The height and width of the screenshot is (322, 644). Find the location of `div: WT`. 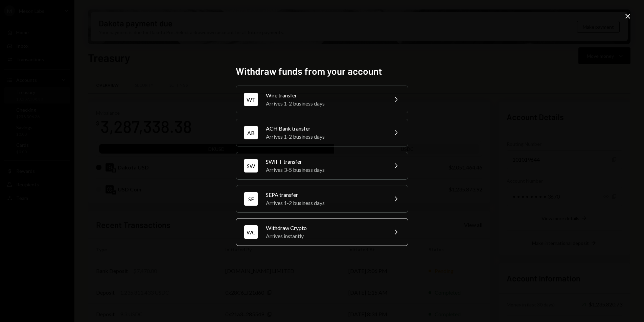

div: WT is located at coordinates (251, 99).